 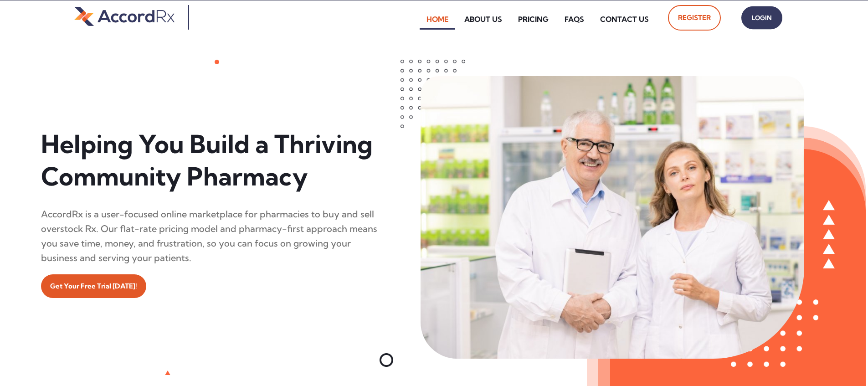 What do you see at coordinates (762, 18) in the screenshot?
I see `span: Login` at bounding box center [762, 18].